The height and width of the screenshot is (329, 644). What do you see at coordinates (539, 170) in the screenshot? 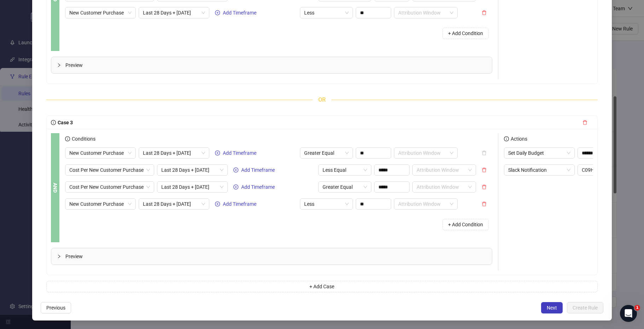
I see `span: Slack Notification` at bounding box center [539, 170].